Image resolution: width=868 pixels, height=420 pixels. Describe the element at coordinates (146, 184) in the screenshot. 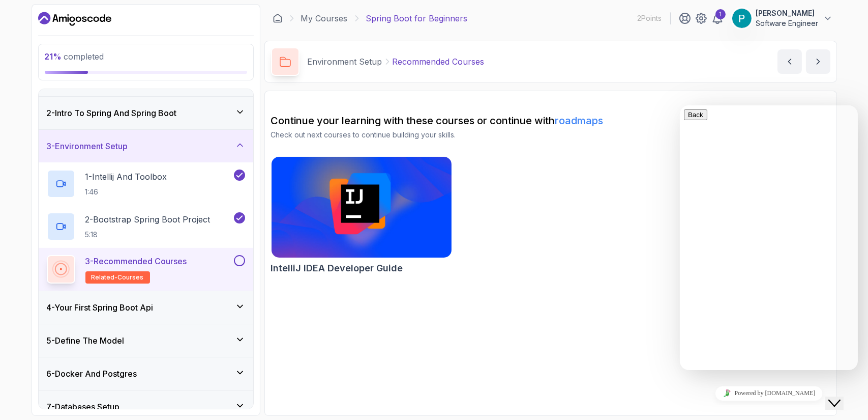

I see `button: 1-Intellij And Toolbox1:46` at that location.